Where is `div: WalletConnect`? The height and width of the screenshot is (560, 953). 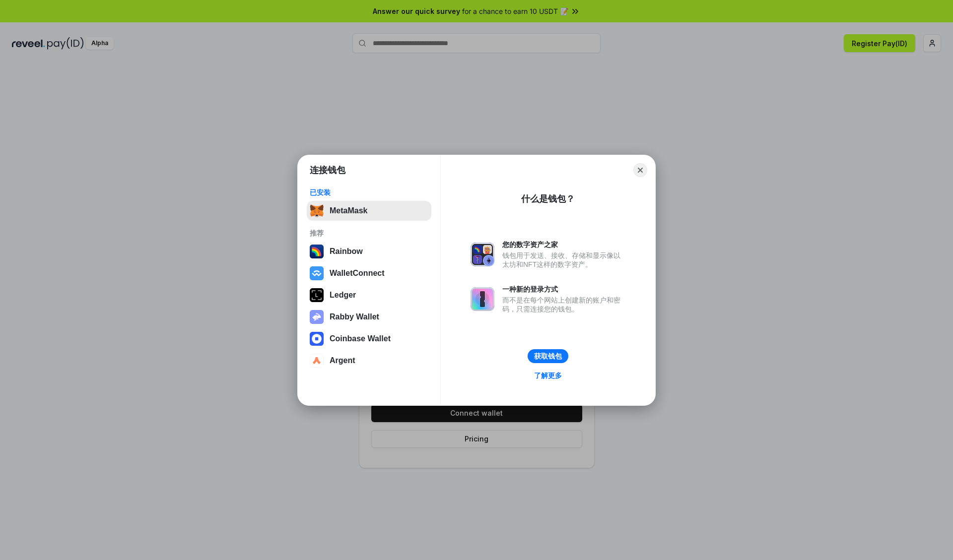
div: WalletConnect is located at coordinates (357, 273).